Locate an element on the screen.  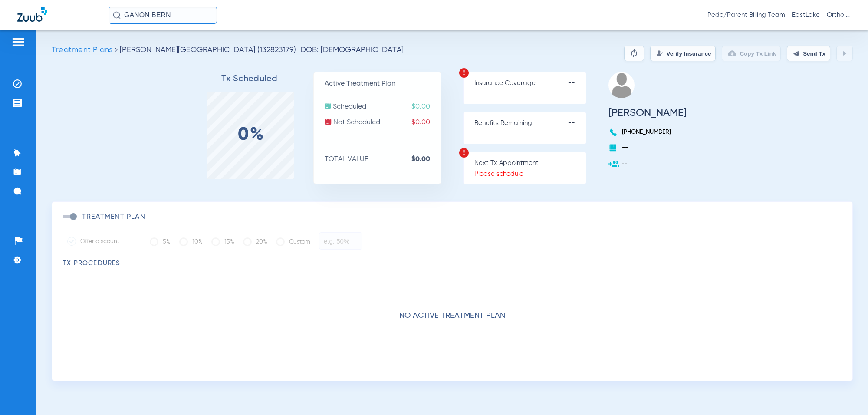
label: 10% is located at coordinates (191, 242).